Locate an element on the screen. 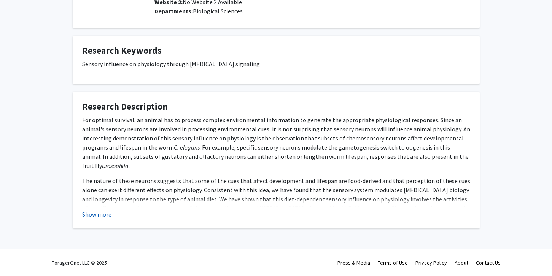 This screenshot has width=552, height=276. h4: Research Description is located at coordinates (276, 107).